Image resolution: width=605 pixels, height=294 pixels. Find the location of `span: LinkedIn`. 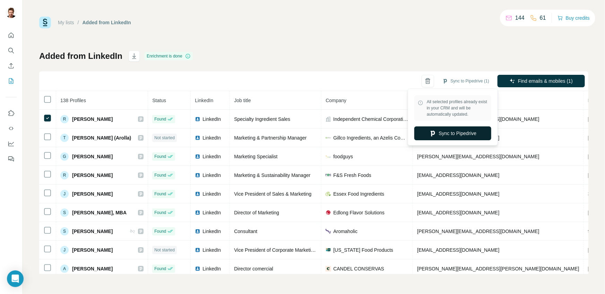

span: LinkedIn is located at coordinates (204, 101).